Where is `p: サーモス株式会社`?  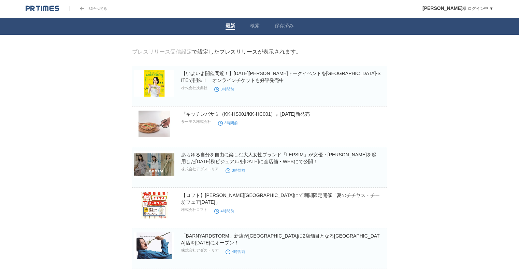
p: サーモス株式会社 is located at coordinates (196, 121).